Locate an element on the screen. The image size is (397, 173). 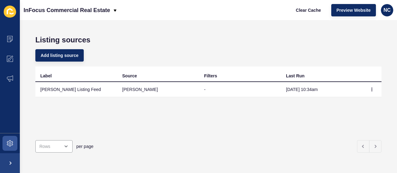
div: Source is located at coordinates (129, 76).